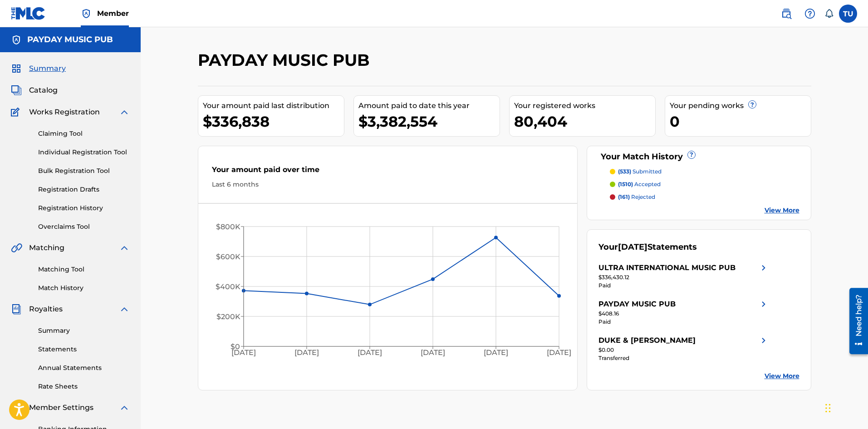 This screenshot has width=868, height=429. I want to click on div: Your pending works, so click(740, 106).